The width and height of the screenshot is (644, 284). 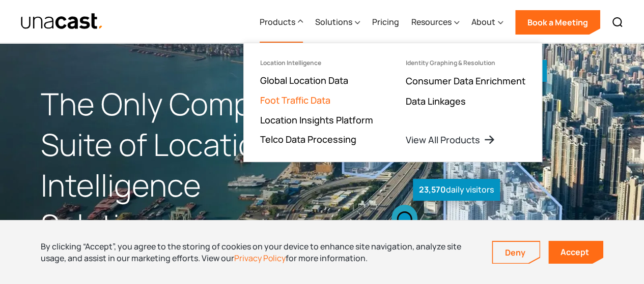 What do you see at coordinates (291, 63) in the screenshot?
I see `div: Location Intelligence` at bounding box center [291, 63].